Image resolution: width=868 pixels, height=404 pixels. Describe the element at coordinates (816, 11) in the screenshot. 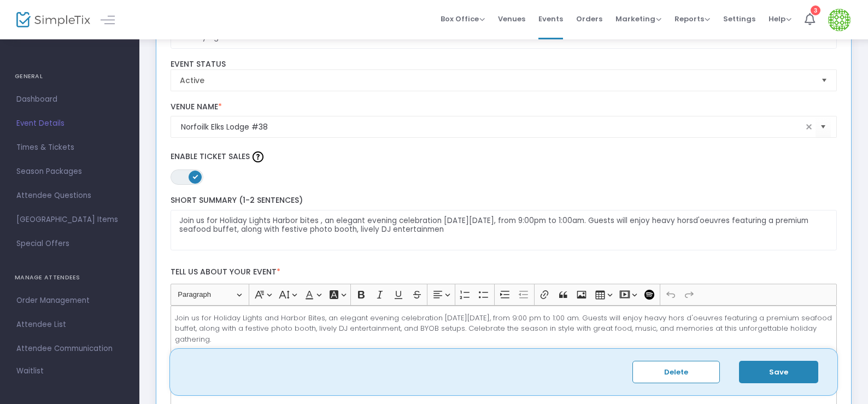

I see `div: 3` at that location.